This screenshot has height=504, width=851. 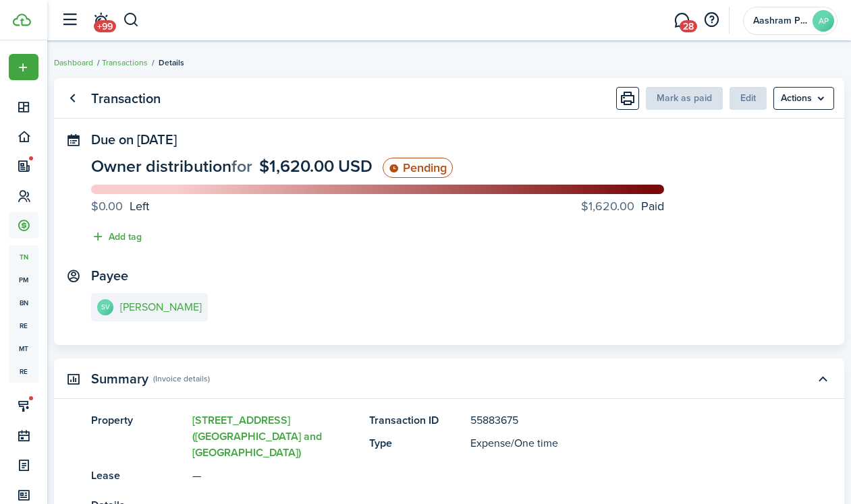 I want to click on menu-btn: Actions, so click(x=803, y=98).